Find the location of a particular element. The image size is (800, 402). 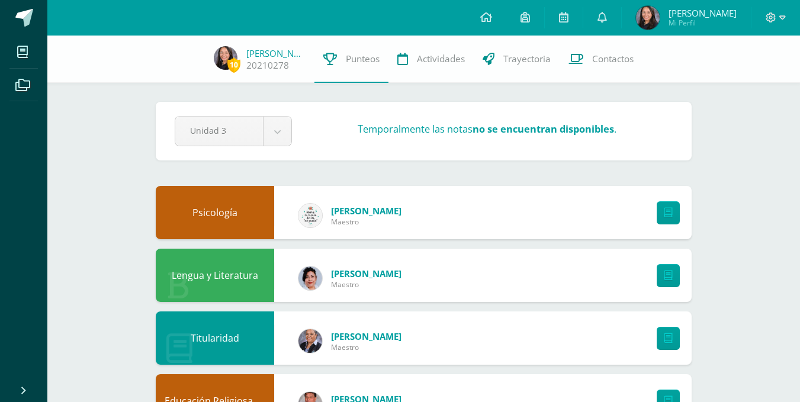

span: Punteos is located at coordinates (362, 59).